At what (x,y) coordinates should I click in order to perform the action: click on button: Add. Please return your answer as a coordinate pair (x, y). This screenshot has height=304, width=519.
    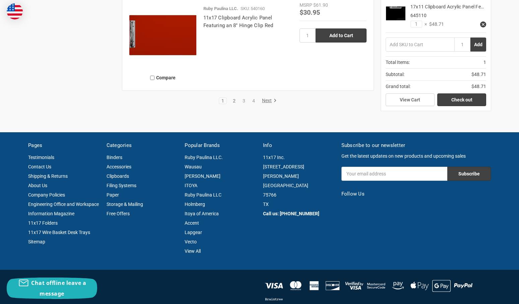
    Looking at the image, I should click on (478, 45).